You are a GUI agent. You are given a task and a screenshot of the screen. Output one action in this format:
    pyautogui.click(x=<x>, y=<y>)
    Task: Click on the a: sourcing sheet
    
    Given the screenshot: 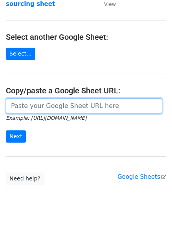 What is the action you would take?
    pyautogui.click(x=30, y=4)
    